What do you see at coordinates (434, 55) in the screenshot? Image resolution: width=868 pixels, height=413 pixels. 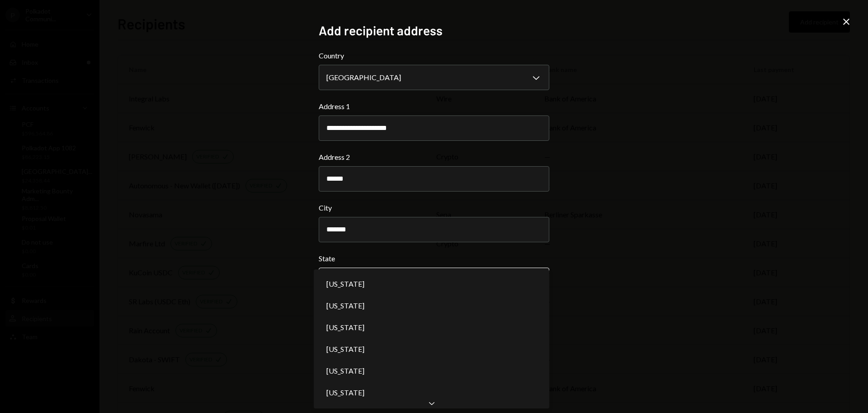 I see `label: Country` at bounding box center [434, 55].